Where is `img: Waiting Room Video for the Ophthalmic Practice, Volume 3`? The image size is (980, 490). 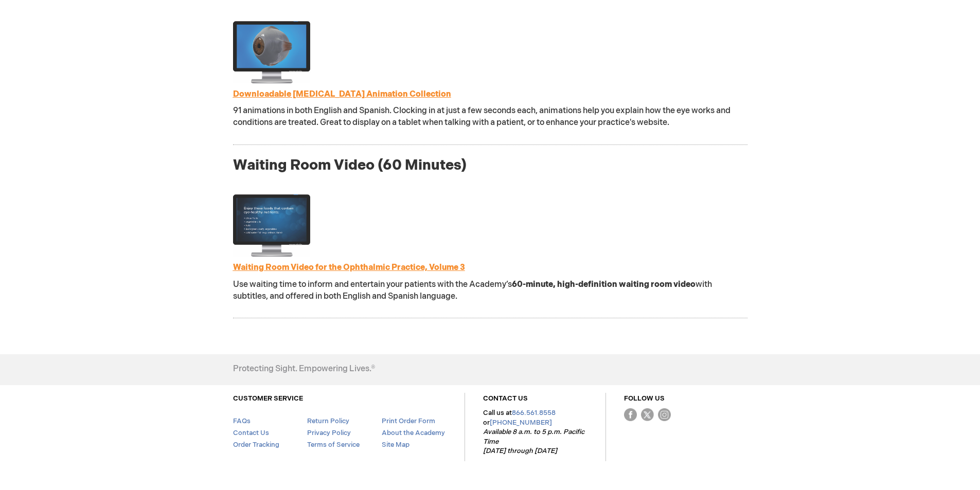 img: Waiting Room Video for the Ophthalmic Practice, Volume 3 is located at coordinates (272, 225).